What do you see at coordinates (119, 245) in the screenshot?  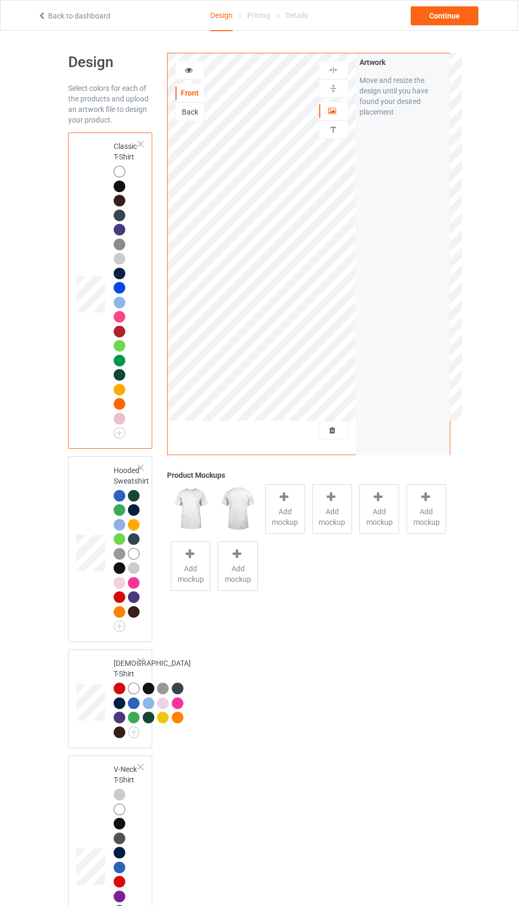 I see `img: heather_texture.png` at bounding box center [119, 245].